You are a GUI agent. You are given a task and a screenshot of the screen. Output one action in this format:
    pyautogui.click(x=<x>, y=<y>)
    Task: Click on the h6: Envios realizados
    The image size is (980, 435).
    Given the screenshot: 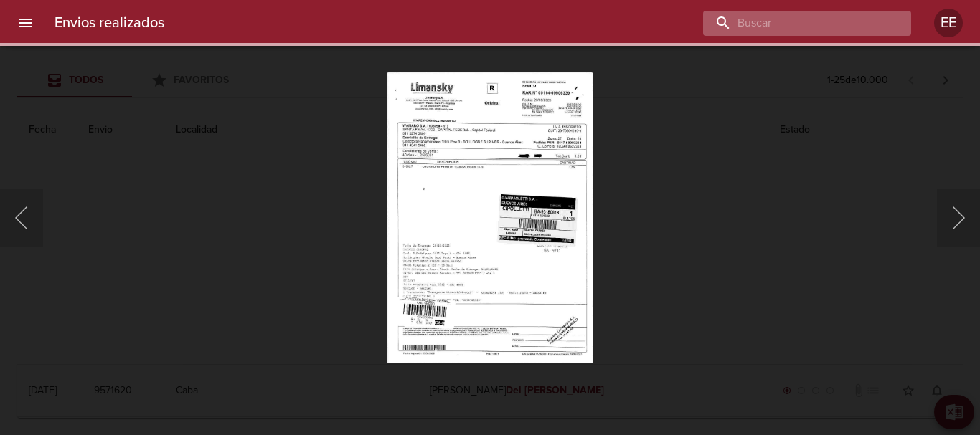 What is the action you would take?
    pyautogui.click(x=110, y=23)
    